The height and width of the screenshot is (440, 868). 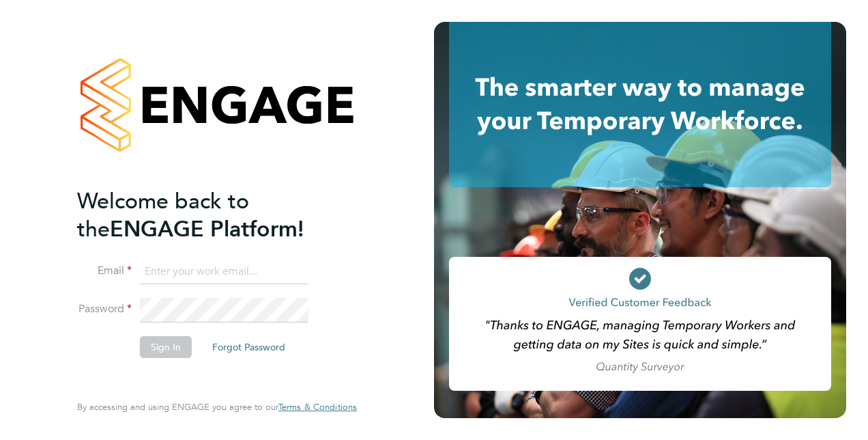 What do you see at coordinates (104, 309) in the screenshot?
I see `label: Password` at bounding box center [104, 309].